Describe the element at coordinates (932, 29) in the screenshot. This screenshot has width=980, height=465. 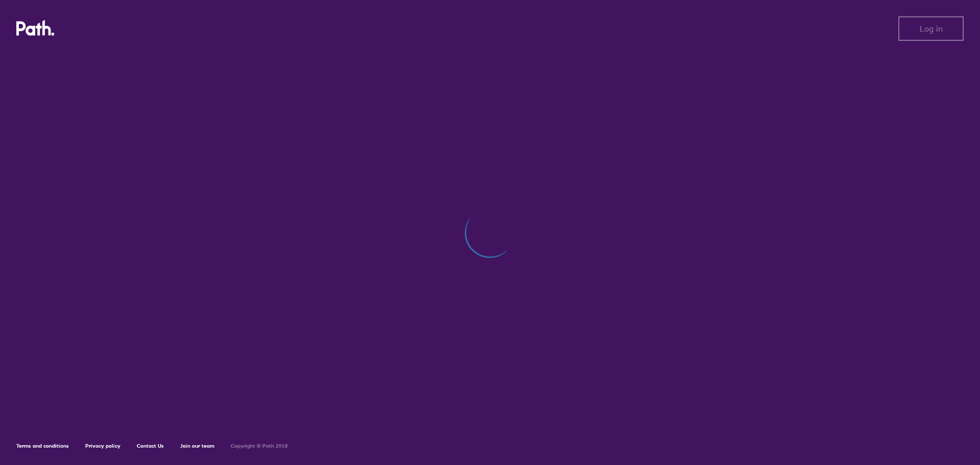
I see `button: Log in` at that location.